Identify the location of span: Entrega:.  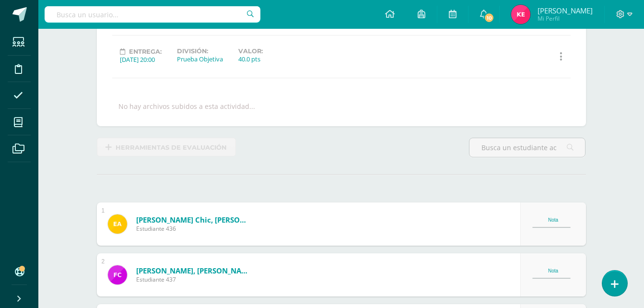
(145, 52).